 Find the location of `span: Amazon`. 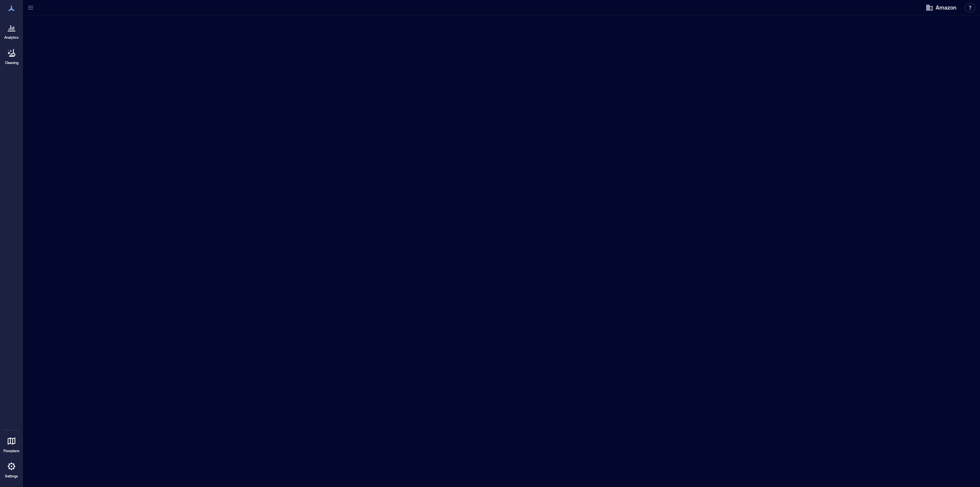

span: Amazon is located at coordinates (946, 8).